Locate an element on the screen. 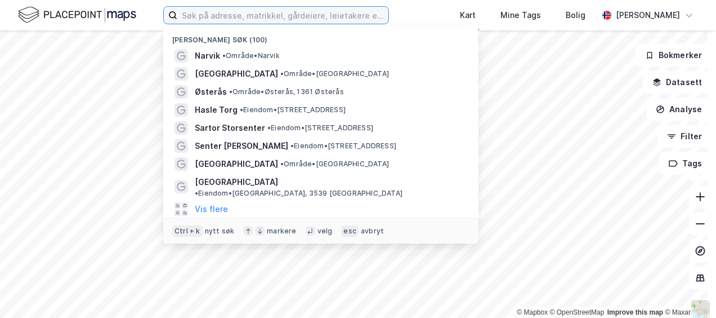  button: Filter is located at coordinates (685, 136).